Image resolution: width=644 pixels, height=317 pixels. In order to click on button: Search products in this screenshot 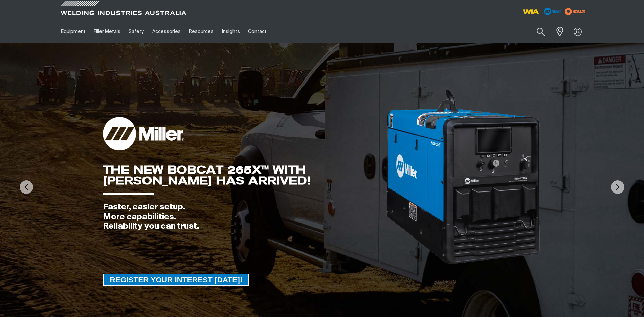, I will do `click(541, 31)`.